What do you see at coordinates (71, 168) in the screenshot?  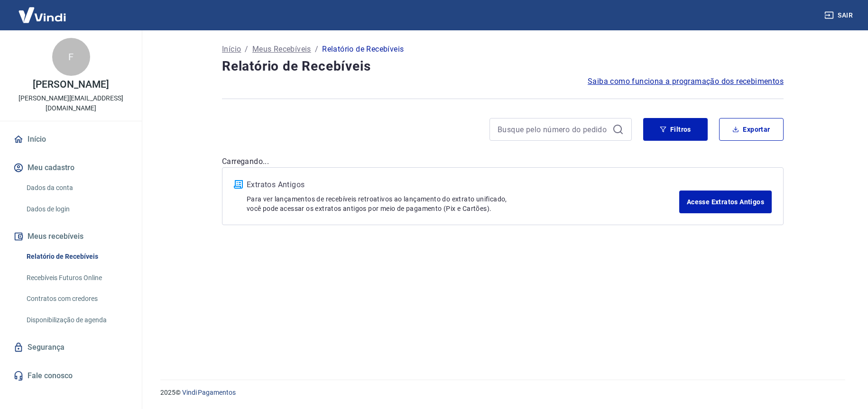 I see `button: Meu cadastro` at bounding box center [71, 168].